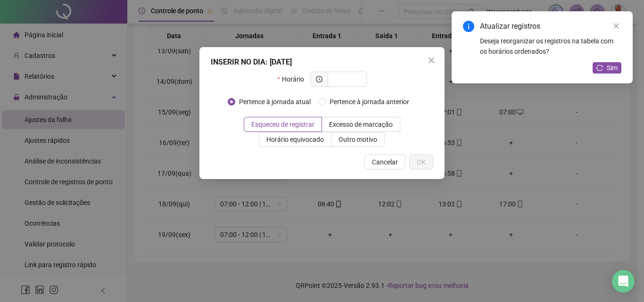 The image size is (644, 302). Describe the element at coordinates (616, 26) in the screenshot. I see `a: Close` at that location.